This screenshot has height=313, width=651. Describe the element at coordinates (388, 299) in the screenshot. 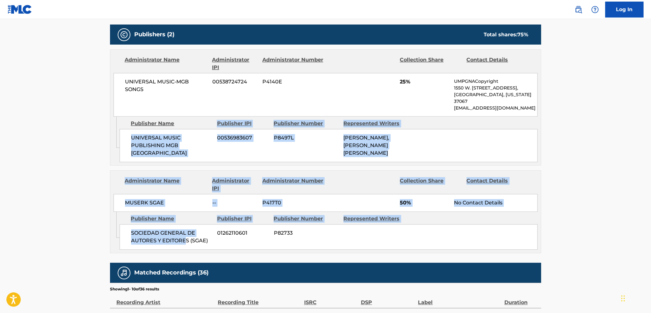

I see `div: DSP` at that location.